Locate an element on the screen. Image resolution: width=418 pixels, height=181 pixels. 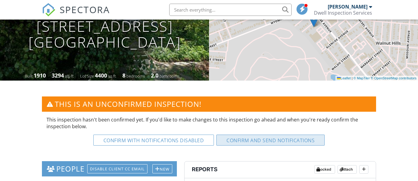
div: 4400 is located at coordinates (101, 76).